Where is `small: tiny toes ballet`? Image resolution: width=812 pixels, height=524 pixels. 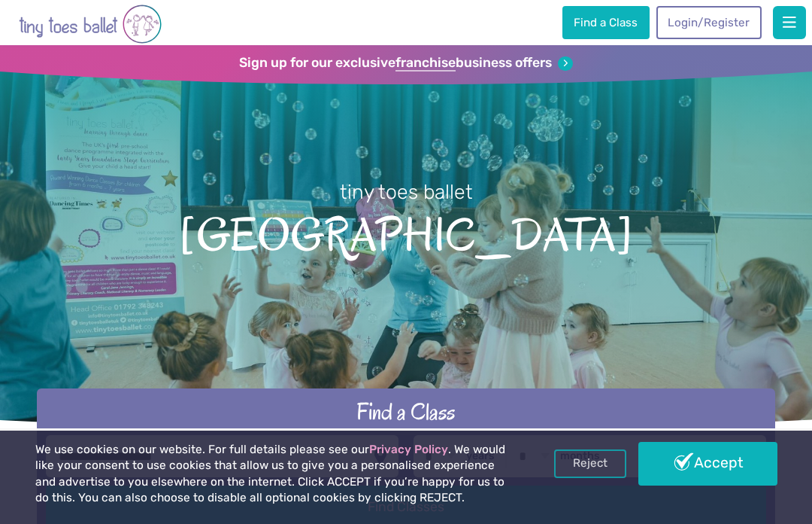
small: tiny toes ballet is located at coordinates (406, 192).